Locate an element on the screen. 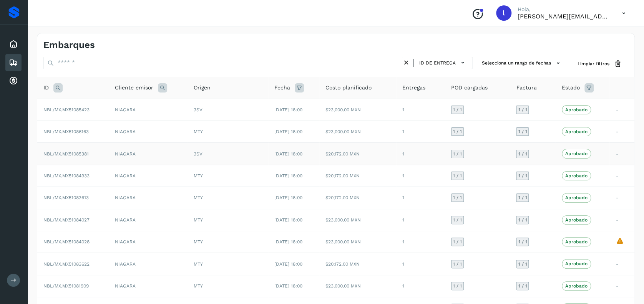  div: Cuentas por cobrar is located at coordinates (14, 81).